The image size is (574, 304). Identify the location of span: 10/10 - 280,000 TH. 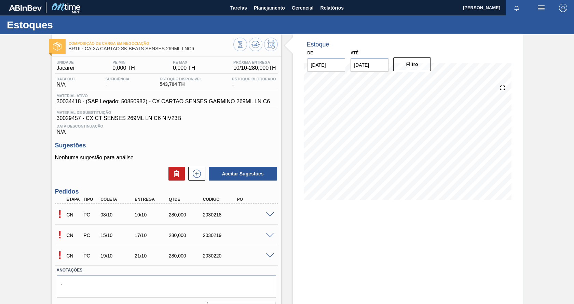
(254, 68).